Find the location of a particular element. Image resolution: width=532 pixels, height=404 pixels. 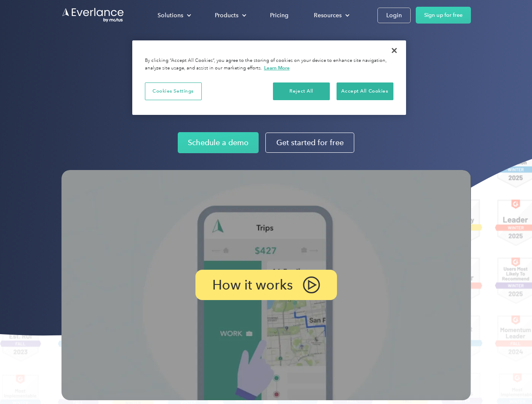

a: Go to homepage is located at coordinates (93, 15).